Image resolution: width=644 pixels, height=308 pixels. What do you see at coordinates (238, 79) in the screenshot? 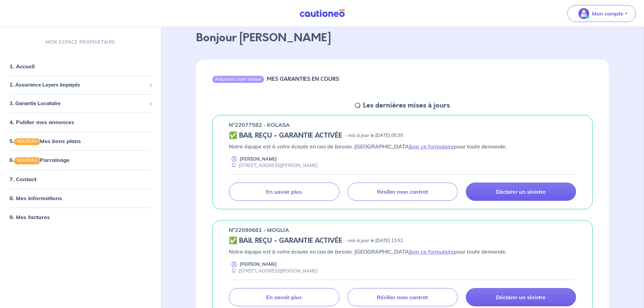
I see `div: Assurance Loyer Impayé` at bounding box center [238, 79].